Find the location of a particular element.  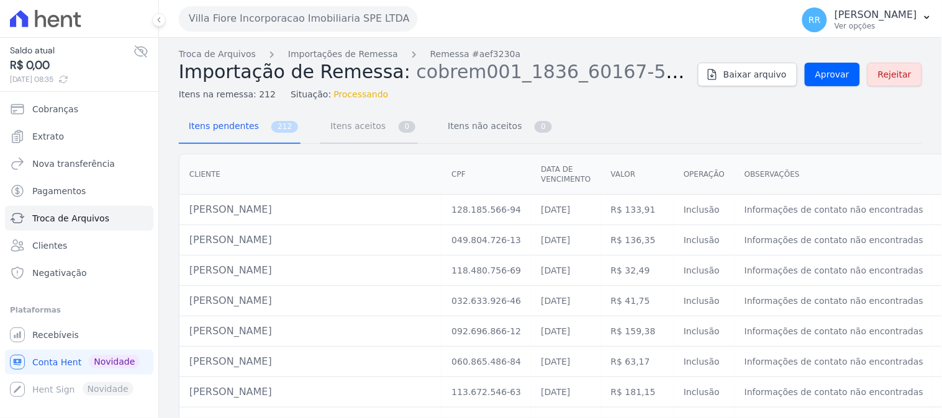

span: cobrem001_1836_60167-5_210825_013.TXT is located at coordinates (625, 71).